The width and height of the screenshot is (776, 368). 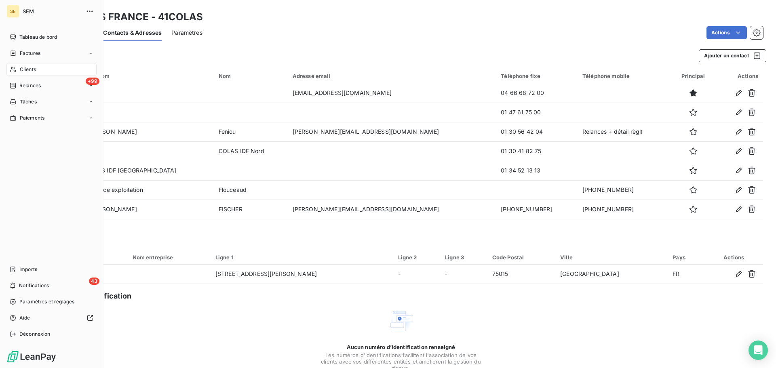 I want to click on td: 01 30 56 42 04, so click(x=536, y=132).